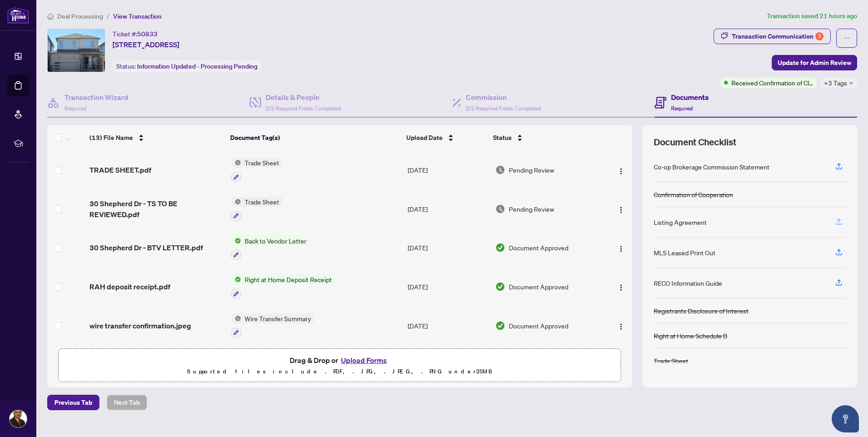  What do you see at coordinates (701, 311) in the screenshot?
I see `div: Registrants Disclosure of Interest` at bounding box center [701, 311].